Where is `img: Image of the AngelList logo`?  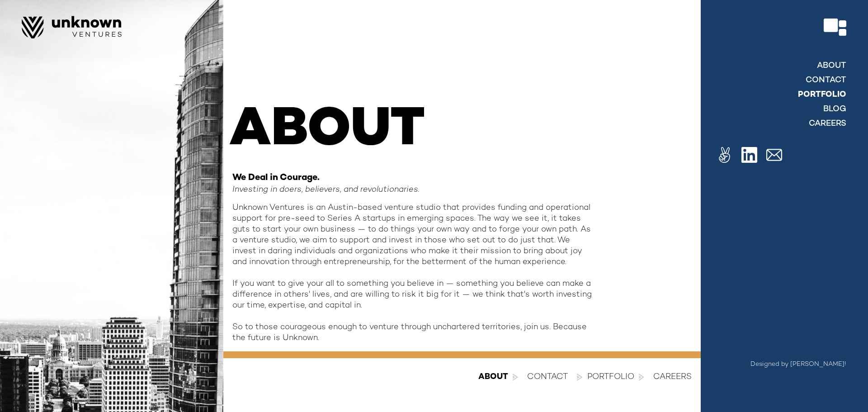
img: Image of the AngelList logo is located at coordinates (724, 155).